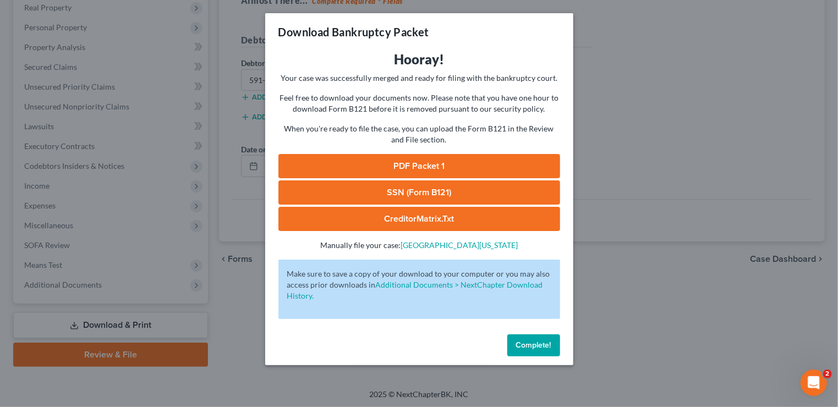 The image size is (838, 407). What do you see at coordinates (419, 285) in the screenshot?
I see `p: Make sure to save a copy of your download to your computer or you may also access prior downloads in` at bounding box center [419, 285].